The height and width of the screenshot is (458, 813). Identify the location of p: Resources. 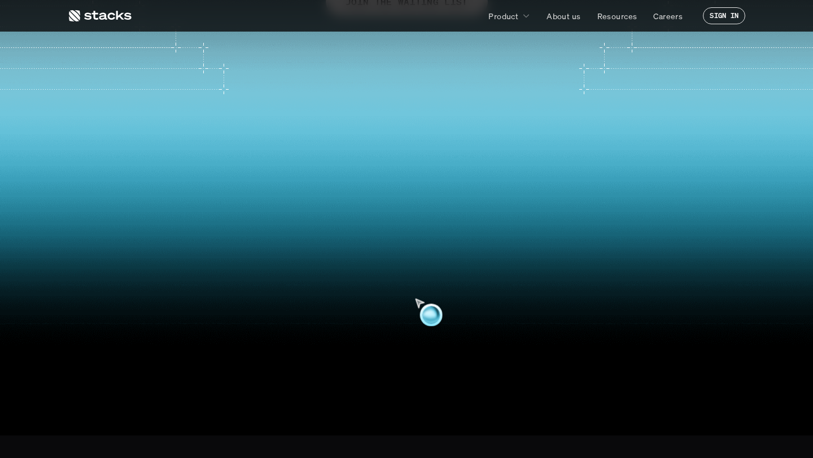
(617, 16).